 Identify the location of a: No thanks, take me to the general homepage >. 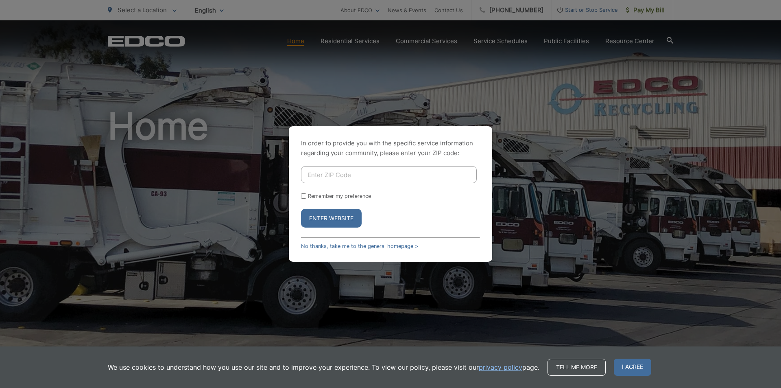
(359, 246).